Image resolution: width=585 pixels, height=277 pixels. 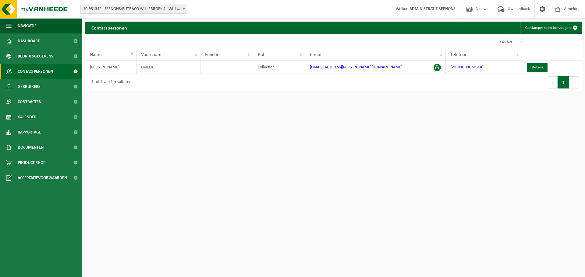 What do you see at coordinates (96, 55) in the screenshot?
I see `span: Naam` at bounding box center [96, 55].